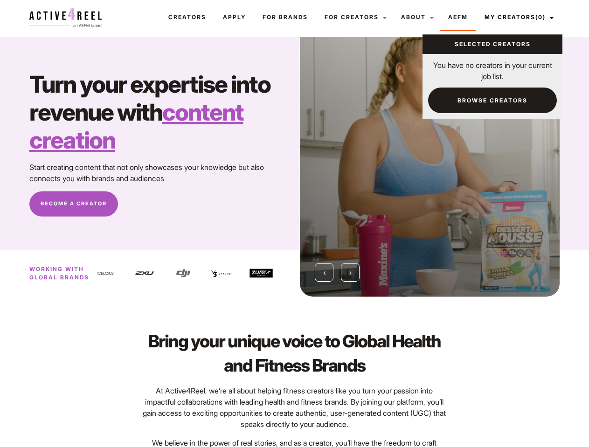 The width and height of the screenshot is (589, 447). I want to click on h2: Bring your unique voice to Global Health and Fitness Brands, so click(295, 354).